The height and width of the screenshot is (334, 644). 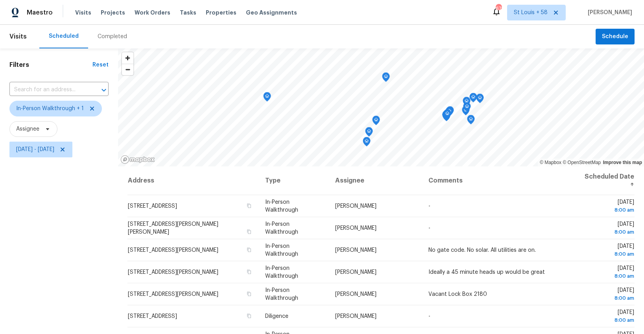 I want to click on div: Reset, so click(x=100, y=65).